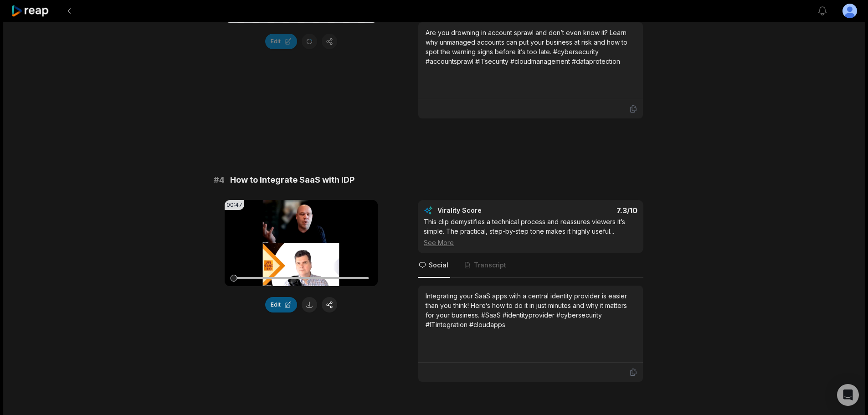 This screenshot has height=415, width=868. What do you see at coordinates (219, 180) in the screenshot?
I see `span: # 4` at bounding box center [219, 180].